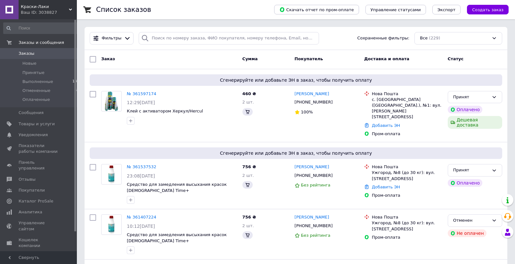  I want to click on button: Экспорт, so click(447, 10).